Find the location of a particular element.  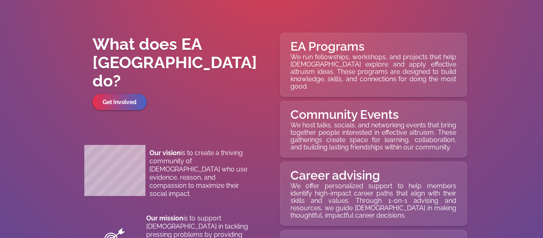

h1: EA Programs is located at coordinates (373, 46).